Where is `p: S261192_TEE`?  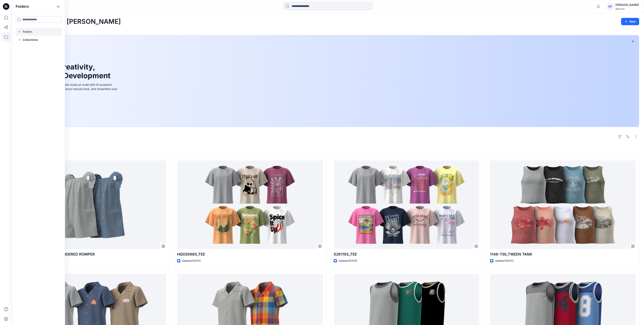 p: S261192_TEE is located at coordinates (406, 254).